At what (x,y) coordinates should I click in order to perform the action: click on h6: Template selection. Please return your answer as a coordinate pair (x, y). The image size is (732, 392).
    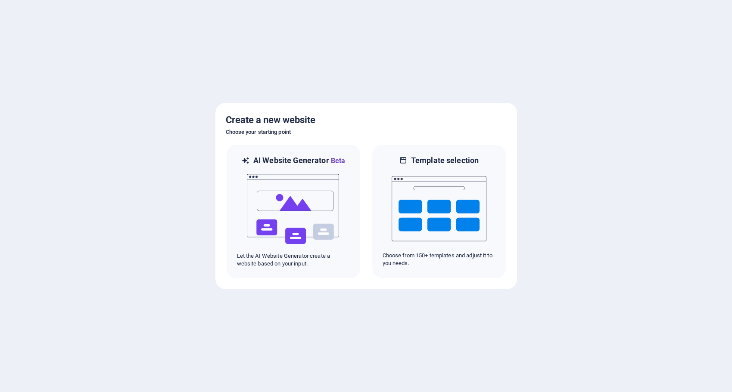
    Looking at the image, I should click on (445, 161).